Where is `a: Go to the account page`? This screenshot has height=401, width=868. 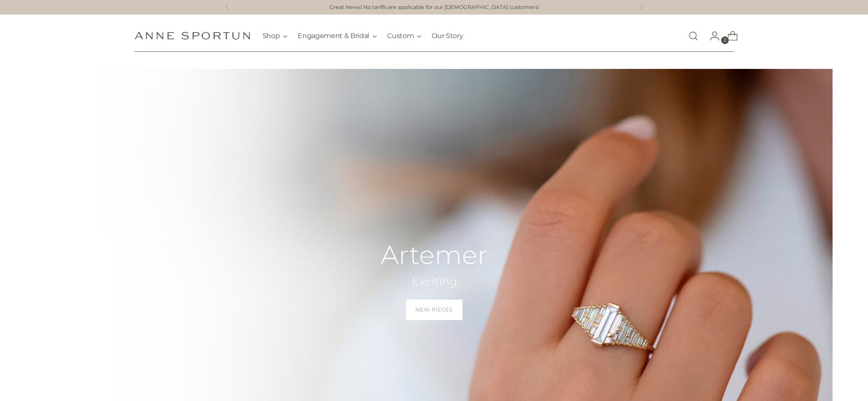
a: Go to the account page is located at coordinates (711, 36).